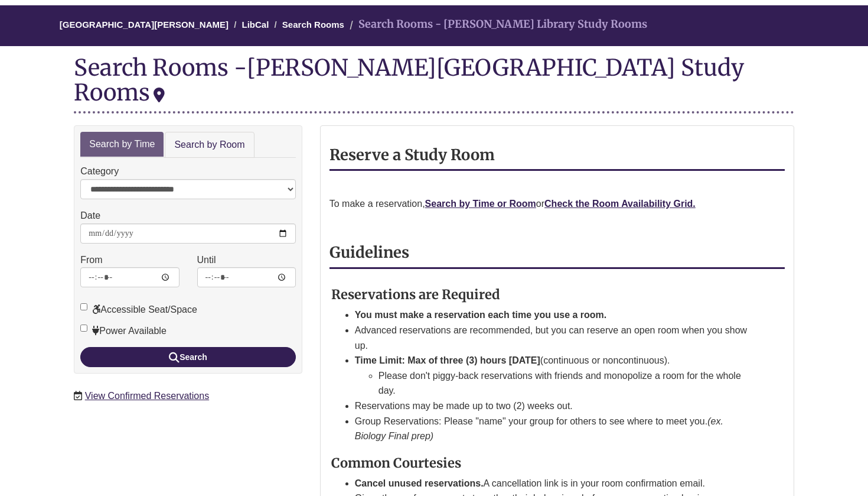 This screenshot has height=496, width=868. I want to click on label: Until, so click(207, 260).